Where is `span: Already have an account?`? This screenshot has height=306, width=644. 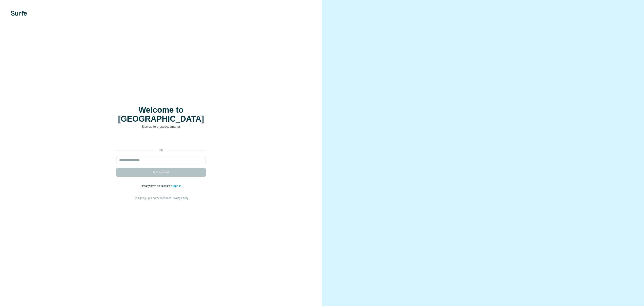
span: Already have an account? is located at coordinates (156, 186).